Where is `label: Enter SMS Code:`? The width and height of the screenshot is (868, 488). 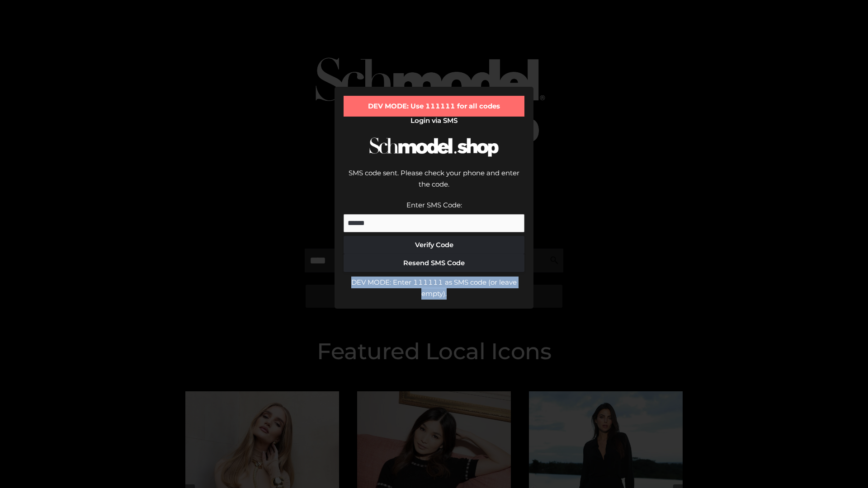 label: Enter SMS Code: is located at coordinates (434, 204).